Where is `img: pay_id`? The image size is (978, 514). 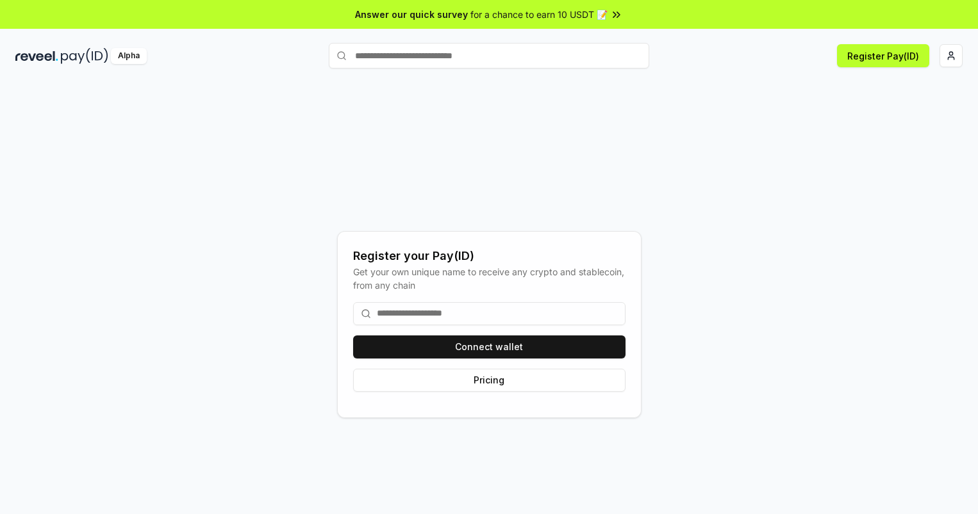 img: pay_id is located at coordinates (85, 56).